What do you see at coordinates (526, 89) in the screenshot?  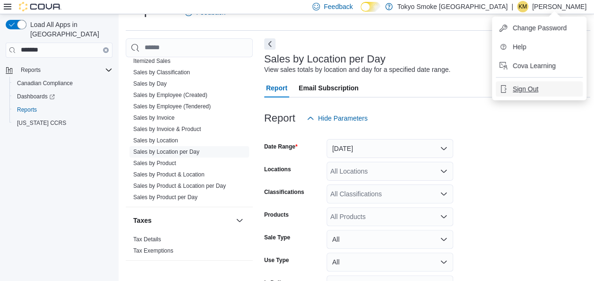 I see `span: Sign Out` at bounding box center [526, 89].